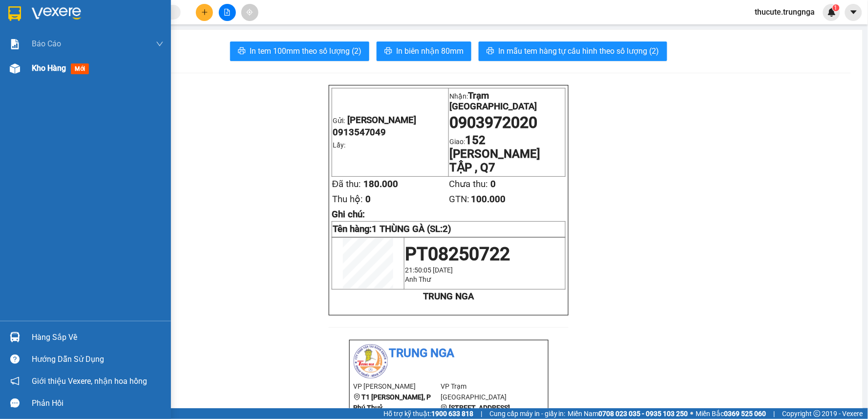 Image resolution: width=868 pixels, height=419 pixels. I want to click on span: 180.000, so click(381, 184).